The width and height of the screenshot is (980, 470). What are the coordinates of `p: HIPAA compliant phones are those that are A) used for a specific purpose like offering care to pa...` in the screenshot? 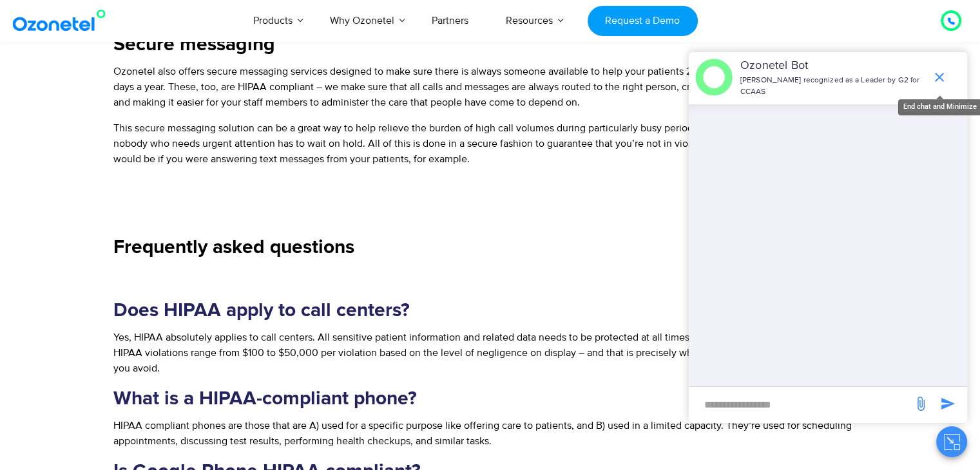 It's located at (490, 433).